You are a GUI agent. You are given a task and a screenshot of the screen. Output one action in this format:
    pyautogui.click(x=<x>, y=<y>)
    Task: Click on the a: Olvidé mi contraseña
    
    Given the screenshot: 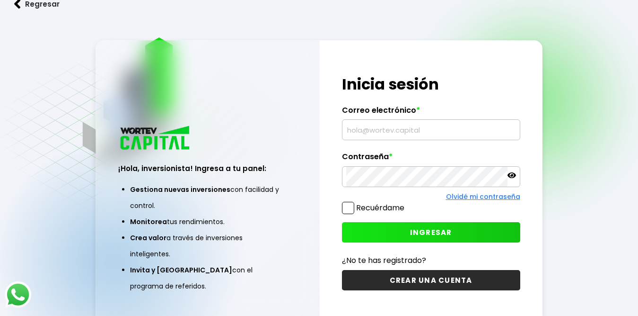 What is the action you would take?
    pyautogui.click(x=483, y=196)
    